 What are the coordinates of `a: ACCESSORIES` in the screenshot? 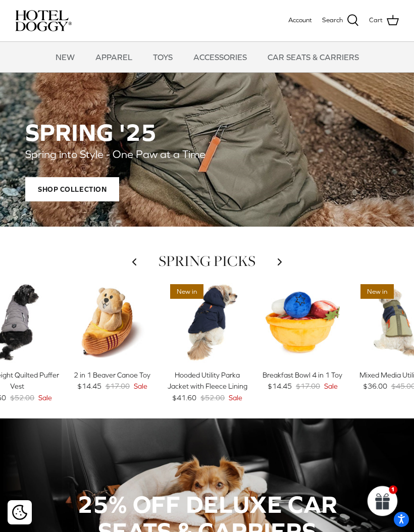 It's located at (220, 57).